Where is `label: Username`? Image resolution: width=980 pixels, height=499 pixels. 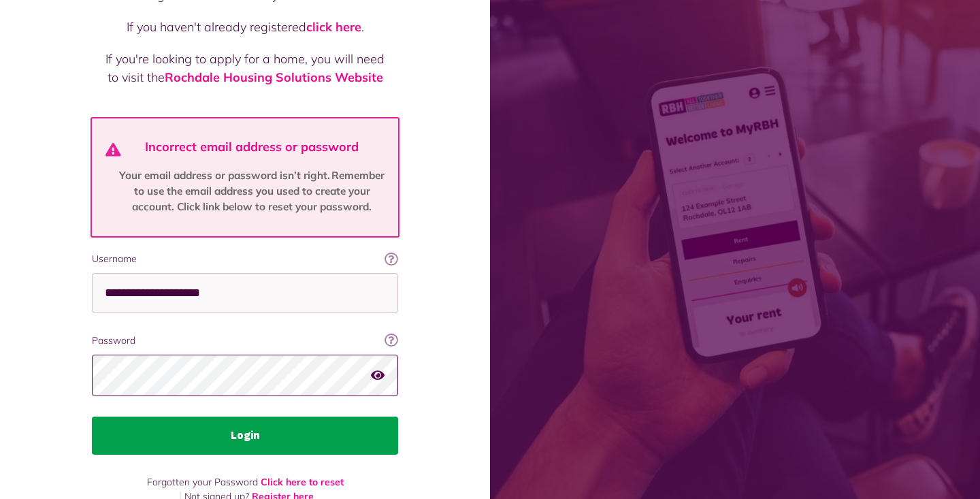
label: Username is located at coordinates (245, 259).